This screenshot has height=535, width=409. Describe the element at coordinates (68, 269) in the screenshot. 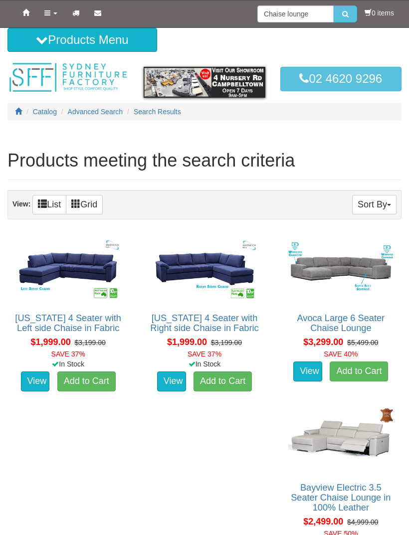

I see `img: Arizona 4 Seater with Left side Chaise in Fabric` at that location.